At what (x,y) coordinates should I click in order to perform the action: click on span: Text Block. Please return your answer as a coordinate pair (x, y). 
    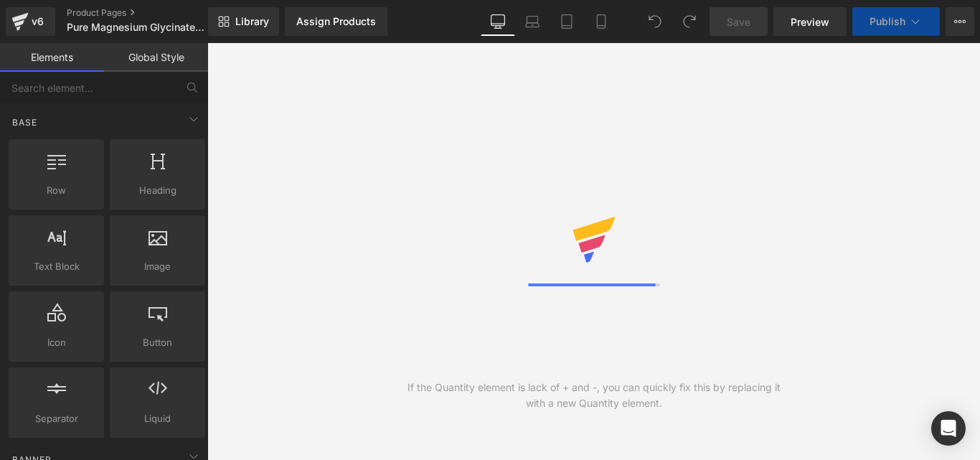
    Looking at the image, I should click on (56, 266).